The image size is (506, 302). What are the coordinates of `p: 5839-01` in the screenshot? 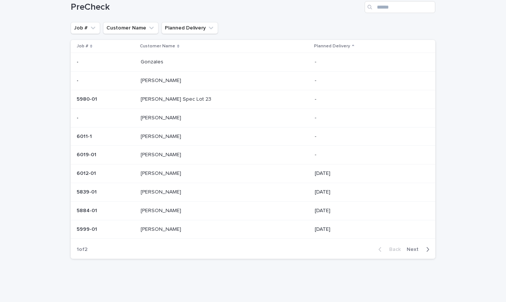 It's located at (87, 191).